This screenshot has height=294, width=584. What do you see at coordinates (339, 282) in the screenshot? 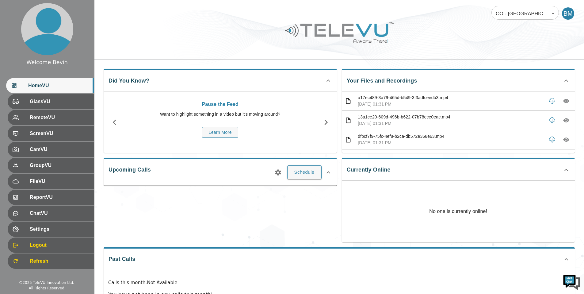
I see `p: Calls this month : Not Available` at bounding box center [339, 282].